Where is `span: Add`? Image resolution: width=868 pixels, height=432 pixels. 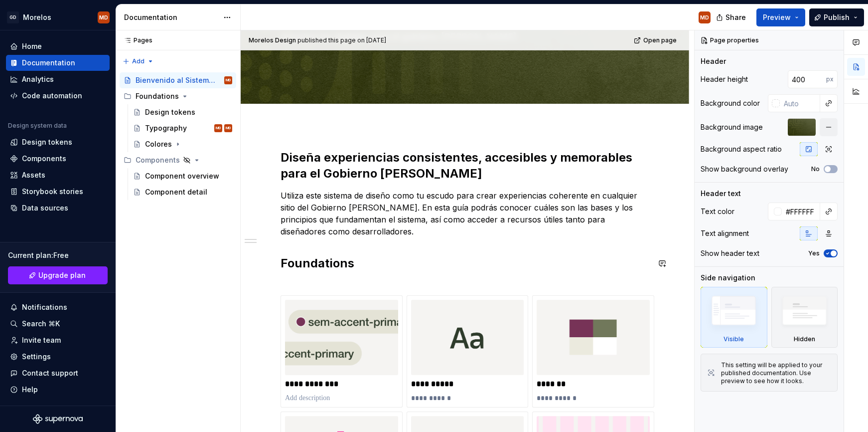 span: Add is located at coordinates (138, 61).